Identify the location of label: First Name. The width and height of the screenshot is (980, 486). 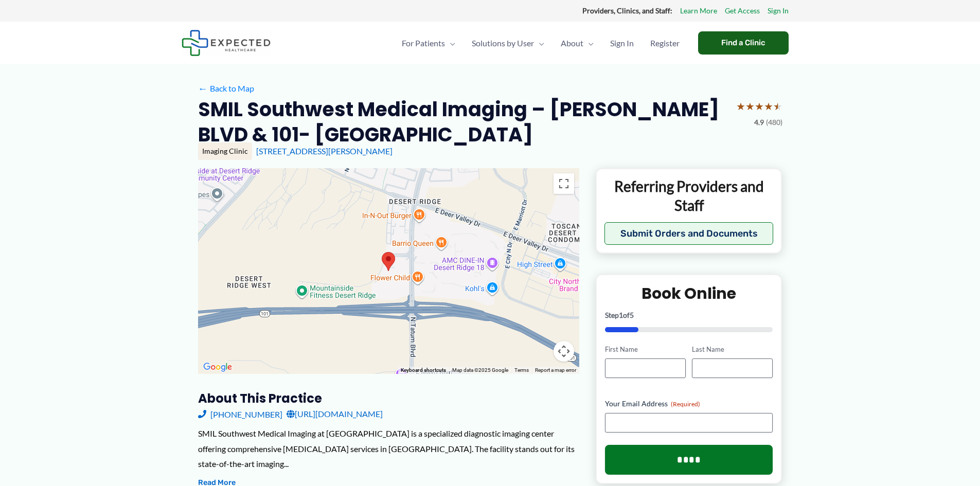
(645, 349).